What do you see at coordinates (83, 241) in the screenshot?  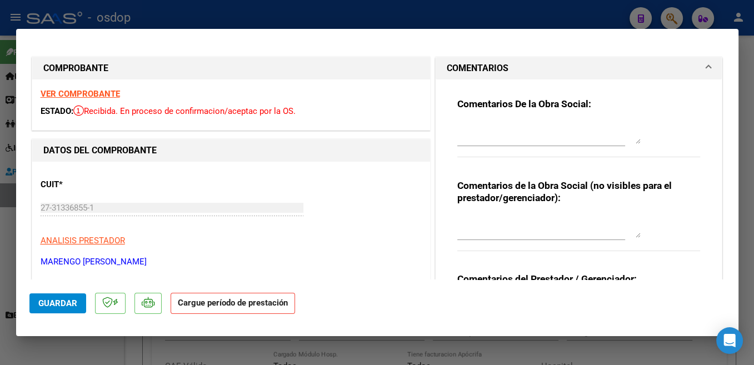 I see `span: ANALISIS PRESTADOR` at bounding box center [83, 241].